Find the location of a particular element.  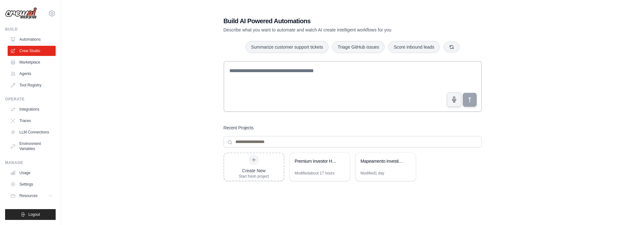

p: Describe what you want to automate and watch AI create intelligent workflows for you is located at coordinates (330, 30).